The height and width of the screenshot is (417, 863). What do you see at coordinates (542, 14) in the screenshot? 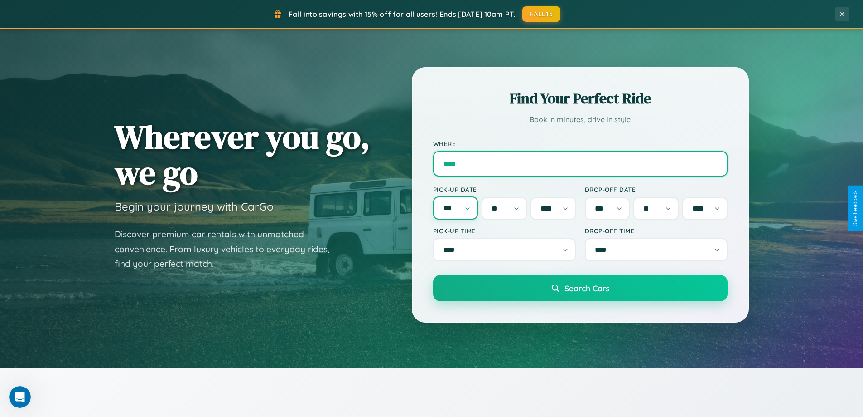
I see `button: FALL15` at bounding box center [542, 14].